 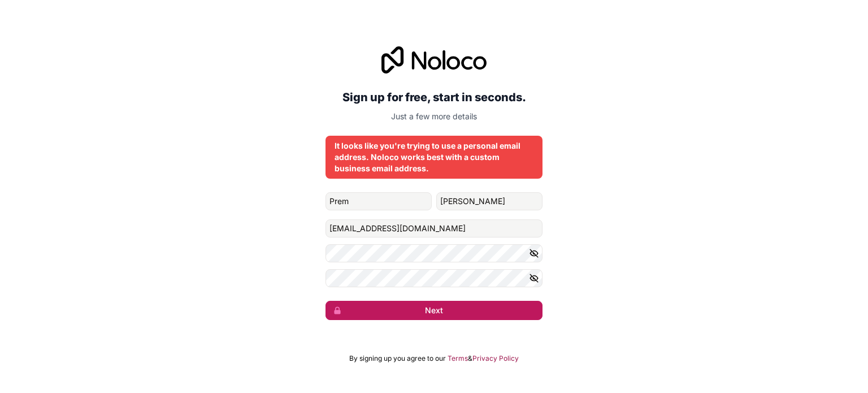 What do you see at coordinates (434, 228) in the screenshot?
I see `input: Email address` at bounding box center [434, 228].